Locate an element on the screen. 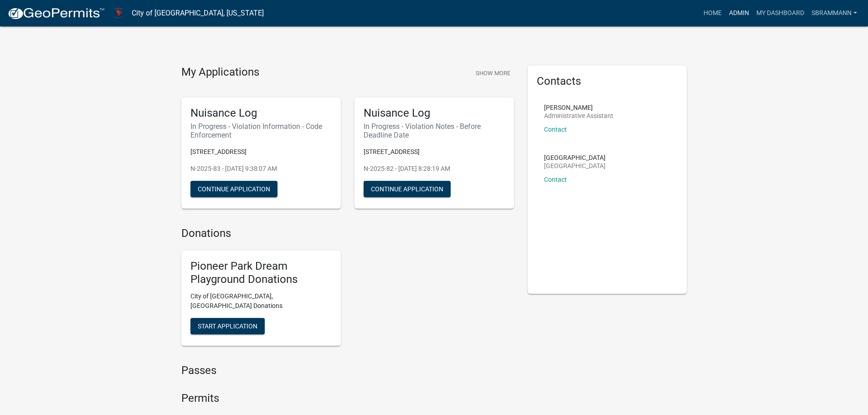  a: Admin is located at coordinates (739, 13).